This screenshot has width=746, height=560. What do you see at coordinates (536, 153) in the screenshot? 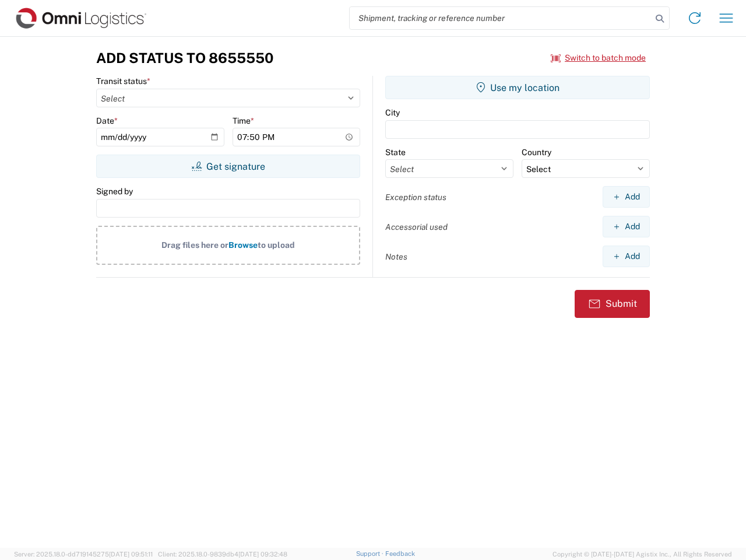
I see `label: Country` at bounding box center [536, 153].